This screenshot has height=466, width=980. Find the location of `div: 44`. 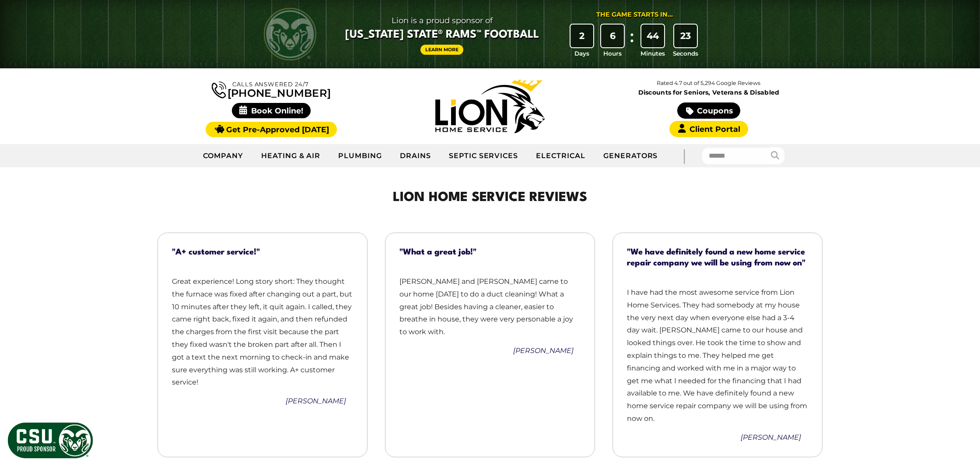

div: 44 is located at coordinates (652, 36).